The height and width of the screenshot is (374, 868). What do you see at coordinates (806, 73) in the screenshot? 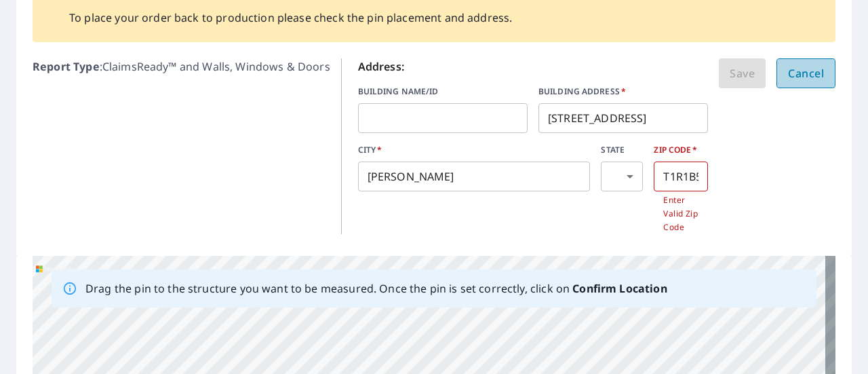
I see `span: Cancel` at bounding box center [806, 73].